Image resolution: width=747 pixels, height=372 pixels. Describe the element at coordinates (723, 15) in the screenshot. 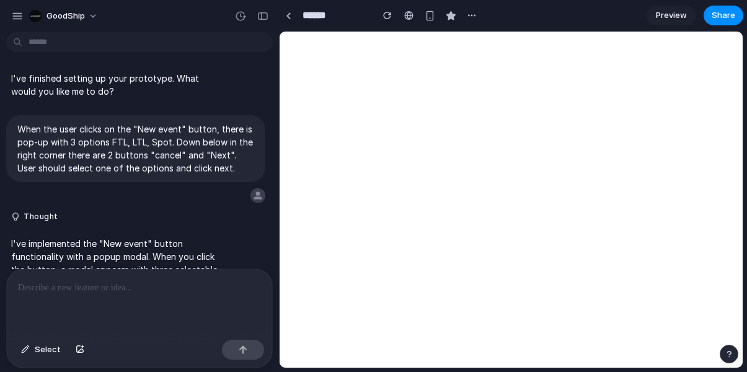

I see `button: Share` at that location.